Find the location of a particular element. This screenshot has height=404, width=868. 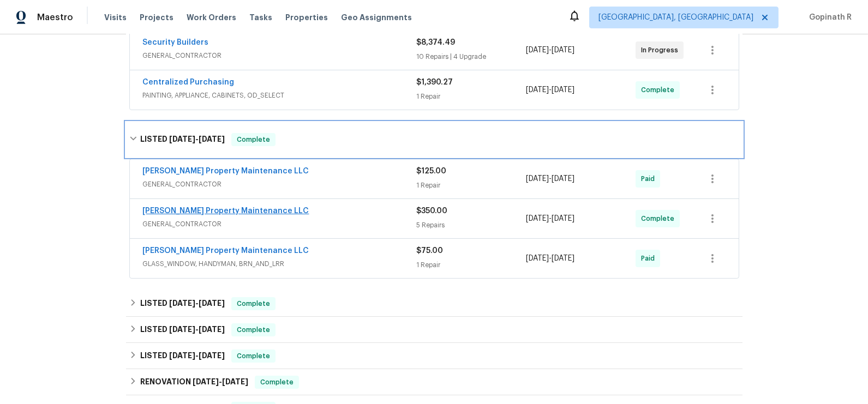

span: PAINTING, APPLIANCE, CABINETS, OD_SELECT is located at coordinates (280, 95).